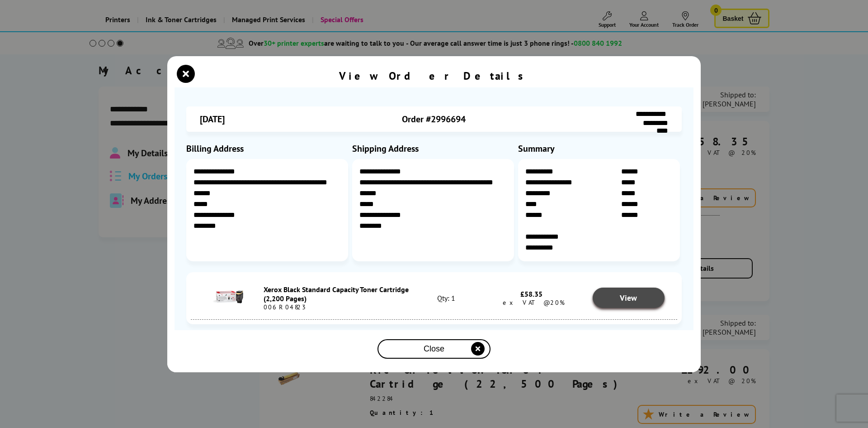 This screenshot has width=868, height=428. Describe the element at coordinates (531, 302) in the screenshot. I see `span: ex VAT @20%` at that location.